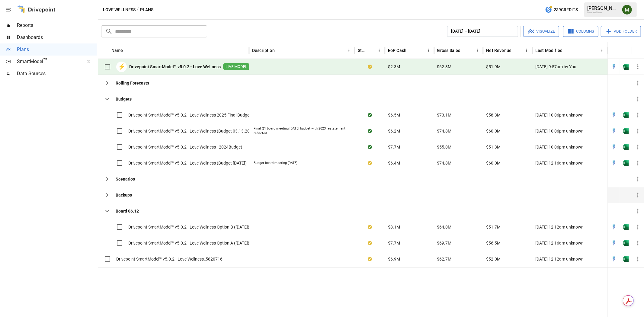  I want to click on div: Status, so click(361, 50).